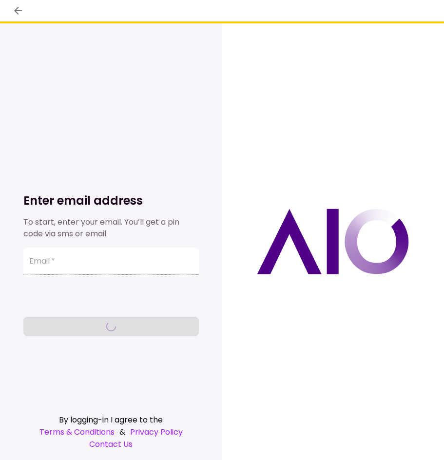 The width and height of the screenshot is (444, 460). I want to click on a: Privacy Policy, so click(156, 431).